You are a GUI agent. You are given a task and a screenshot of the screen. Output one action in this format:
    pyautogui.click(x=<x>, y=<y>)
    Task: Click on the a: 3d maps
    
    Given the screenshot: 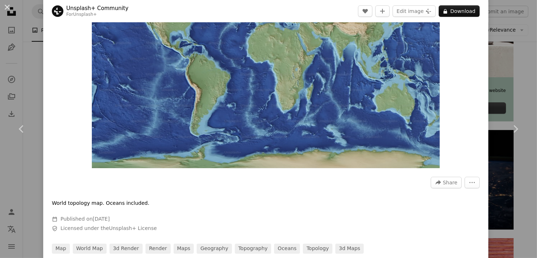 What is the action you would take?
    pyautogui.click(x=349, y=249)
    